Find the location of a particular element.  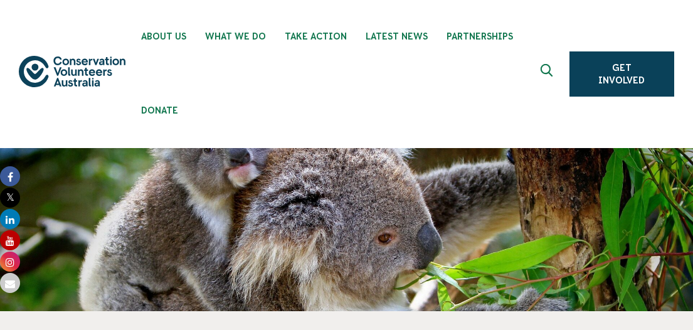

button: Expand search box Close search box is located at coordinates (548, 74).